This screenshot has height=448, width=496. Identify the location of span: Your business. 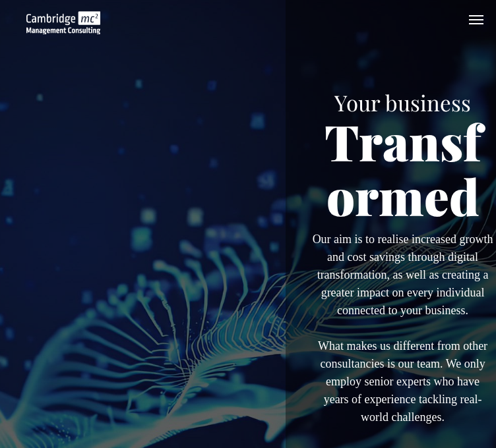
(402, 102).